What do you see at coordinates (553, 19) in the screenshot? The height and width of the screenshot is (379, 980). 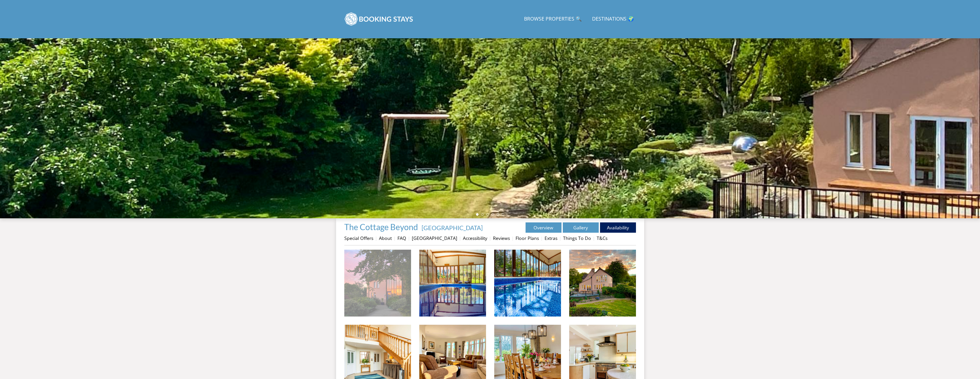 I see `a: Browse Properties 🔍` at bounding box center [553, 19].